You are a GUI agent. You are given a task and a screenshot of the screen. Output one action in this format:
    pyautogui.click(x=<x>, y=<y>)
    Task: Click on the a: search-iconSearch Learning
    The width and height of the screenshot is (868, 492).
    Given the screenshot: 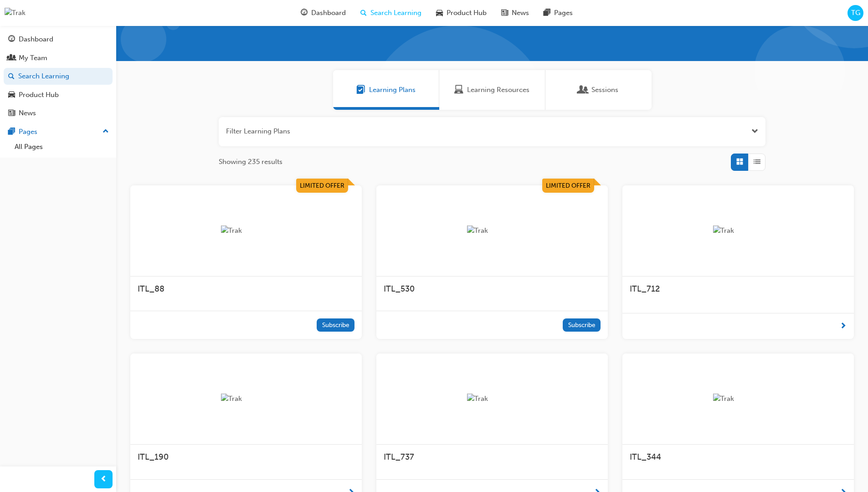 What is the action you would take?
    pyautogui.click(x=391, y=13)
    